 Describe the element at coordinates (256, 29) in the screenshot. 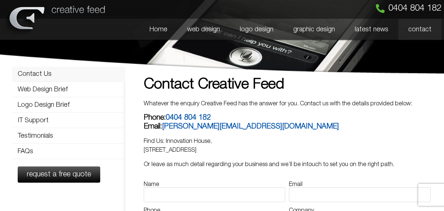

I see `a: logo design` at that location.